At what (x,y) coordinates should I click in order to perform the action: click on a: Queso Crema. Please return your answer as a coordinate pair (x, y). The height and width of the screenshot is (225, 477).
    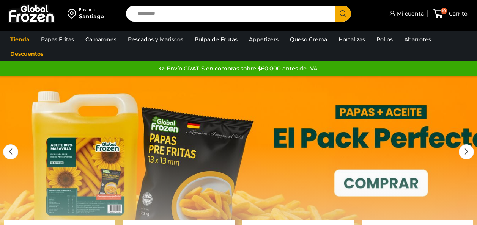
    Looking at the image, I should click on (308, 39).